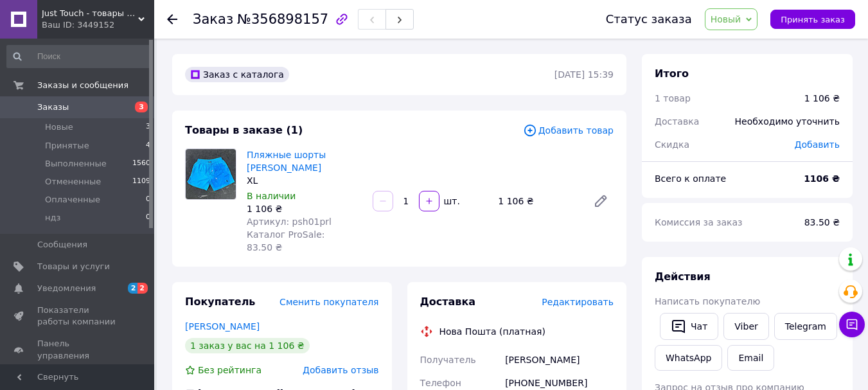 This screenshot has width=868, height=390. I want to click on span: Без рейтинга, so click(230, 370).